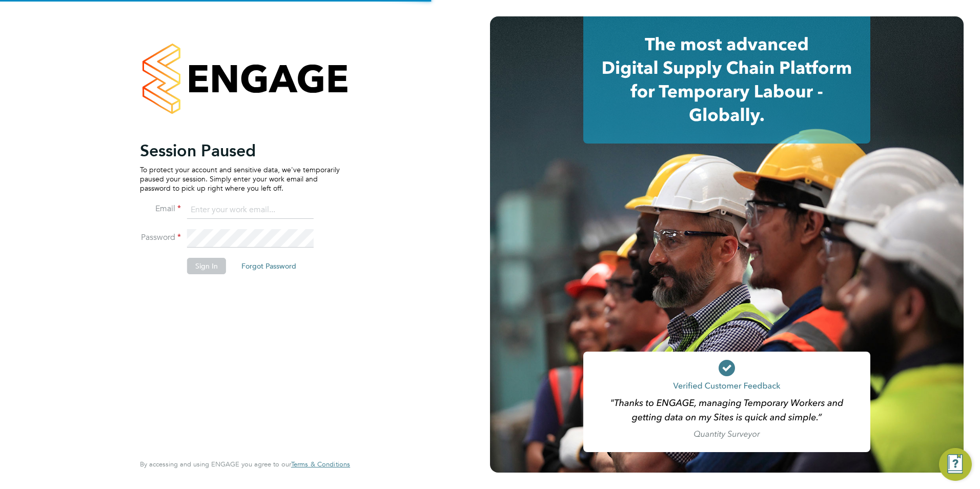 This screenshot has width=980, height=489. Describe the element at coordinates (245, 464) in the screenshot. I see `span: By accessing and using ENGAGE you agree to our` at that location.